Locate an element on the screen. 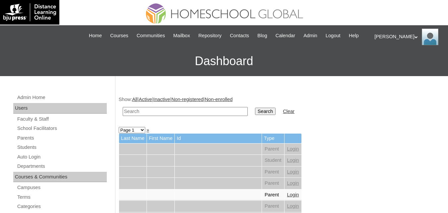 This screenshot has width=448, height=213. a: Admin Home is located at coordinates (62, 97).